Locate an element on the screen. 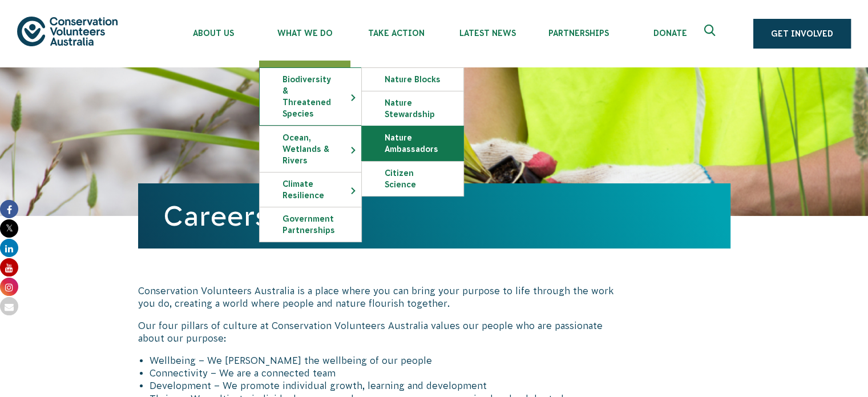 This screenshot has width=868, height=397. a: Nature Stewardship is located at coordinates (413, 109).